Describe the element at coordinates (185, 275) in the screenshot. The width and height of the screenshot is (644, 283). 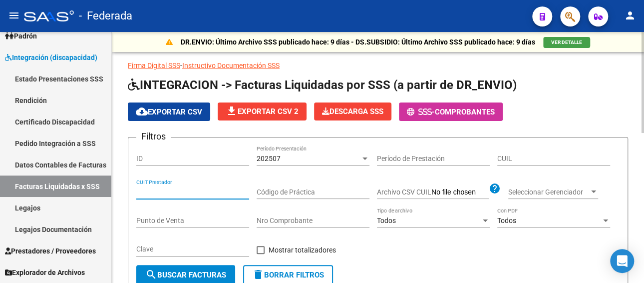
I see `span: Buscar Facturas` at that location.